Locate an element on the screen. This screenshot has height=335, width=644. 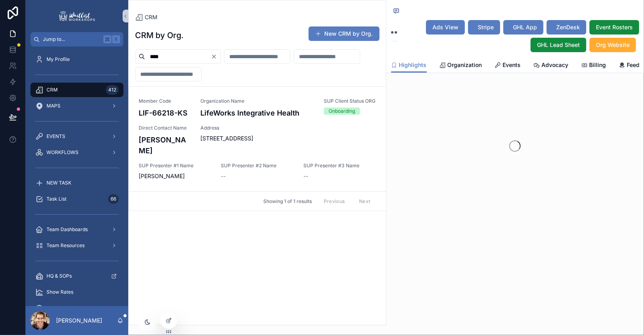
span: Events is located at coordinates (512, 65).